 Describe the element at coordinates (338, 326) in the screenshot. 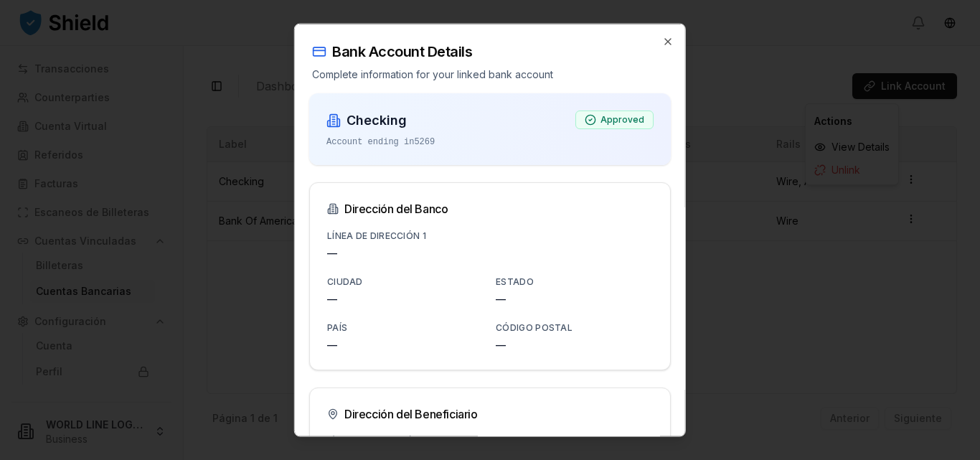

I see `label: País` at that location.